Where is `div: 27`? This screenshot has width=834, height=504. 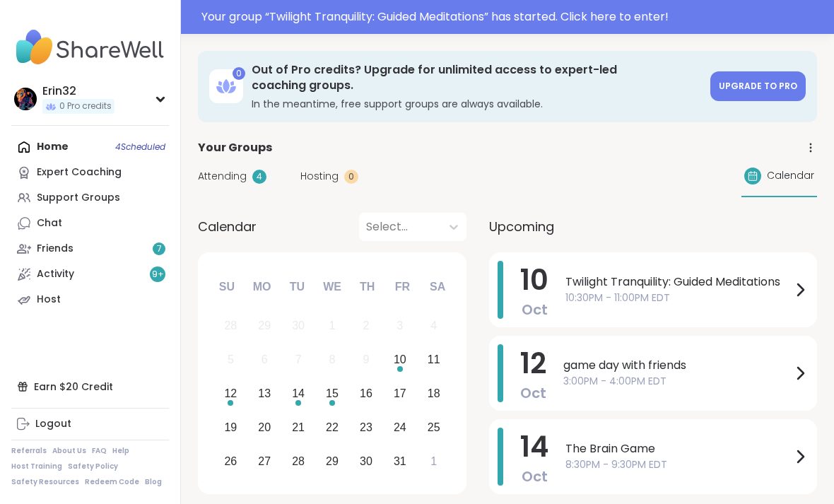 div: 27 is located at coordinates (264, 461).